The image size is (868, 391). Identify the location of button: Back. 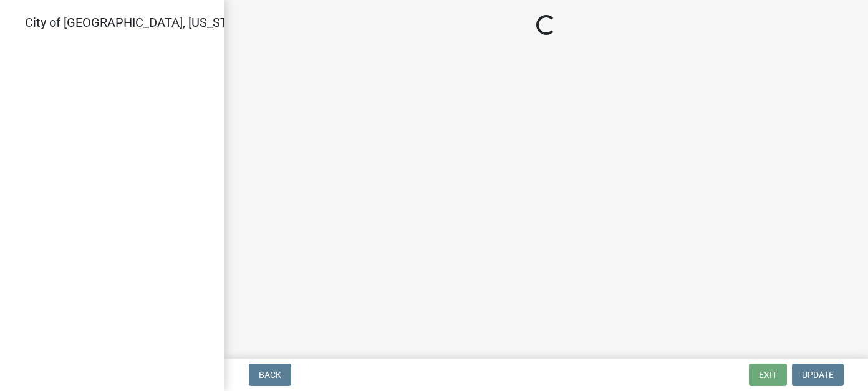
(270, 375).